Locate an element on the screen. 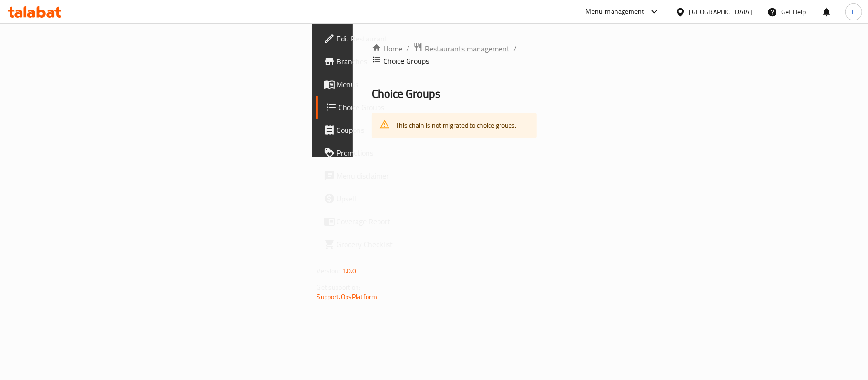  span: Promotions is located at coordinates (393, 153).